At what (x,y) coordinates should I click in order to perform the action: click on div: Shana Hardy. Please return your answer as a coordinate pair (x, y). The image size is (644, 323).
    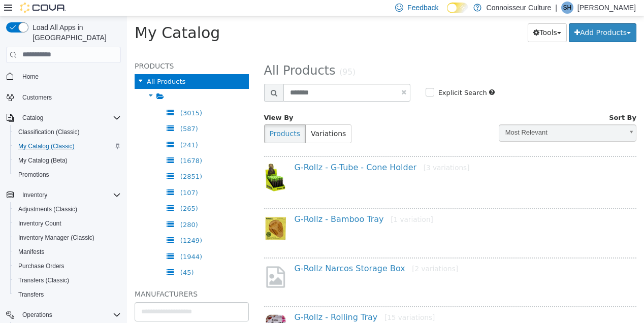
    Looking at the image, I should click on (568, 8).